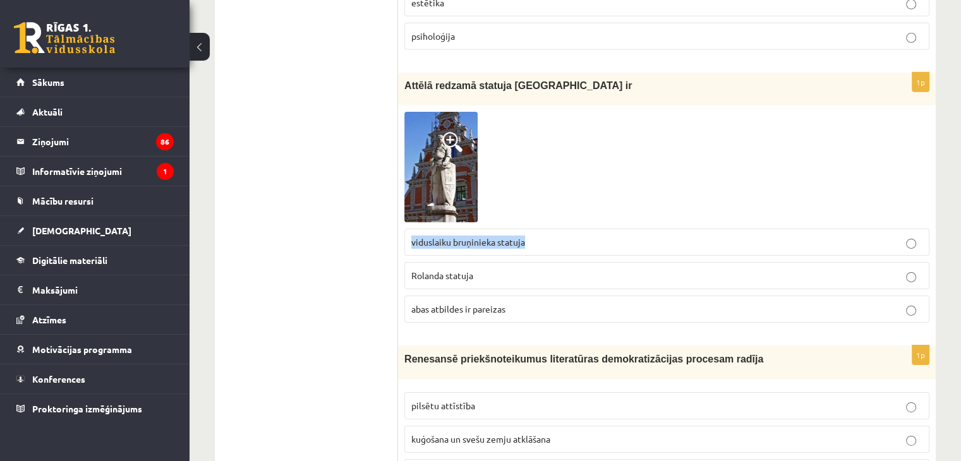  Describe the element at coordinates (443, 406) in the screenshot. I see `span: pilsētu attīstība` at that location.